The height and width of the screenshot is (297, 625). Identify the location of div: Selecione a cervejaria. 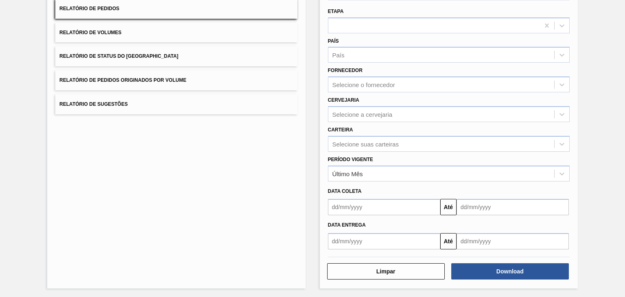
(363, 114).